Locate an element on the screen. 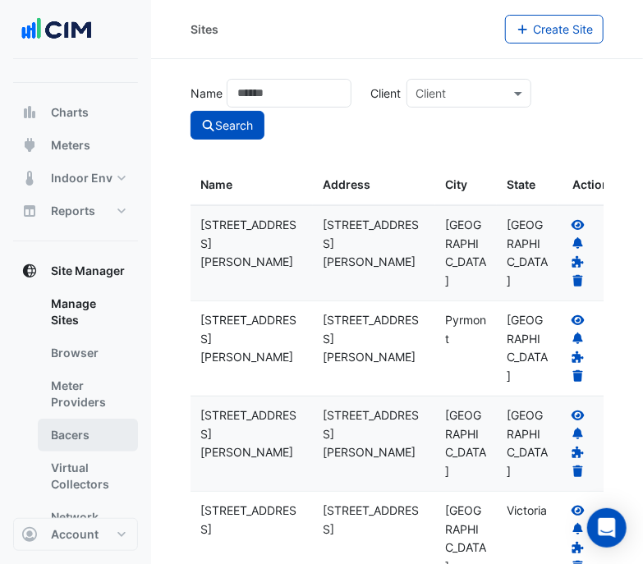 This screenshot has height=564, width=643. span: Charts is located at coordinates (70, 113).